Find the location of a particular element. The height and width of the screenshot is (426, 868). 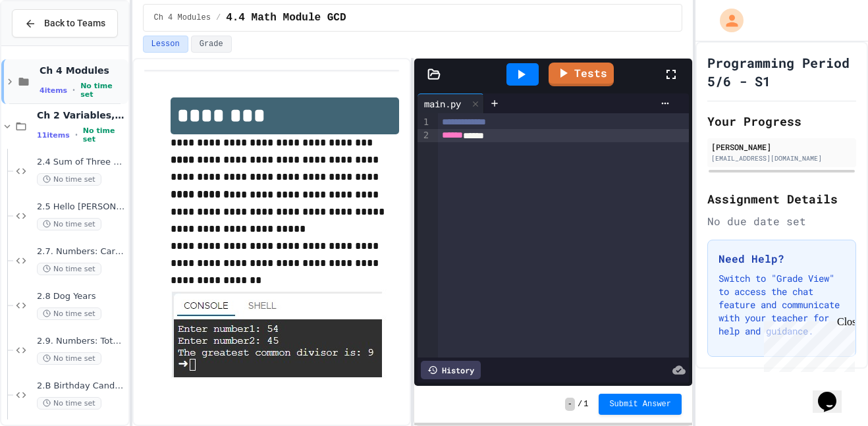

button: Grade is located at coordinates (211, 44).